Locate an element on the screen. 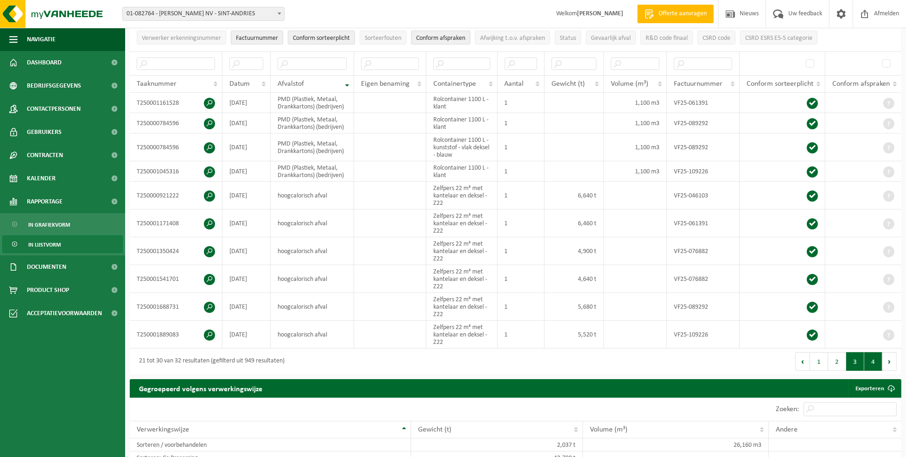  td: T250001350424 is located at coordinates (176, 251).